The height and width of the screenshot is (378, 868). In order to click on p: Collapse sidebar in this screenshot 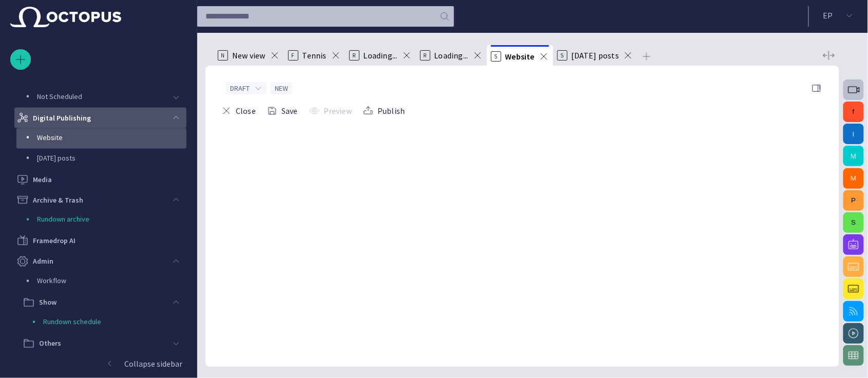, I will do `click(153, 364)`.